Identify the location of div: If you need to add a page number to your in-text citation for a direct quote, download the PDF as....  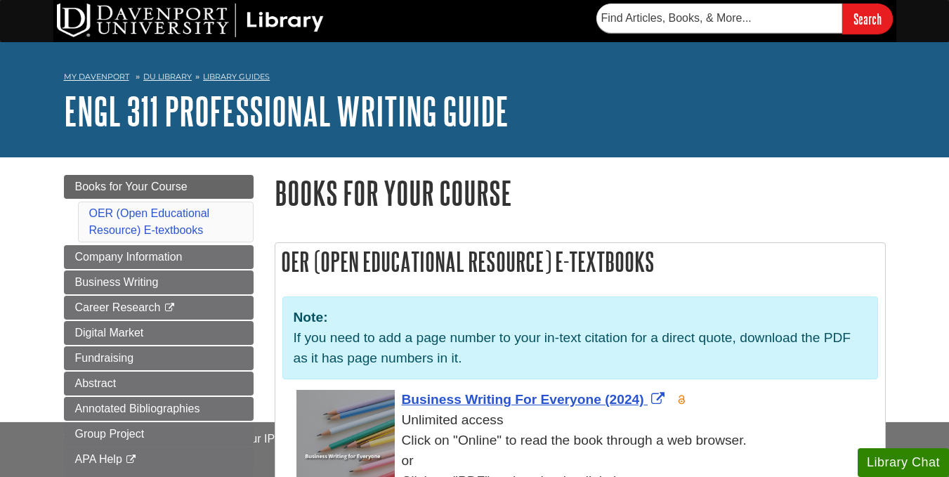
(580, 338).